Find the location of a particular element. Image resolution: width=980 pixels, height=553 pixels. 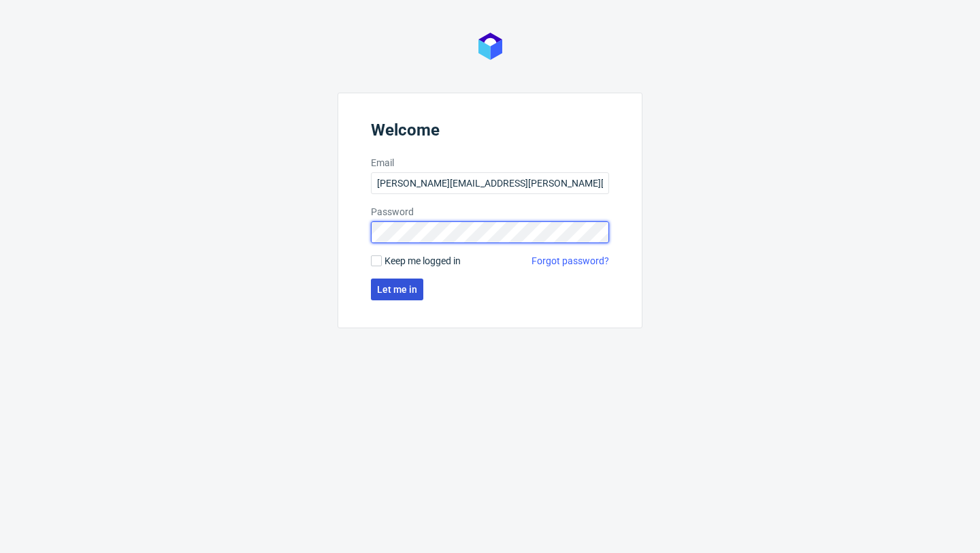

header: Welcome is located at coordinates (490, 133).